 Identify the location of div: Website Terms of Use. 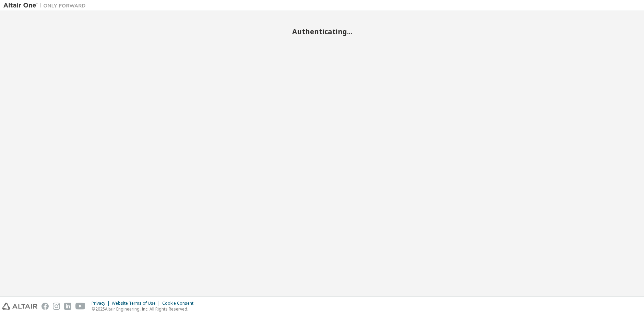
(137, 304).